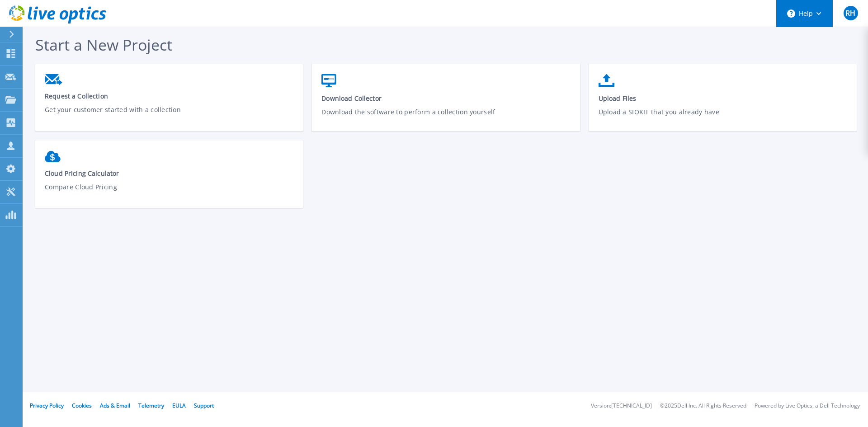 Image resolution: width=868 pixels, height=427 pixels. I want to click on a: Download CollectorDownload the software to perform a collection yourself, so click(445, 101).